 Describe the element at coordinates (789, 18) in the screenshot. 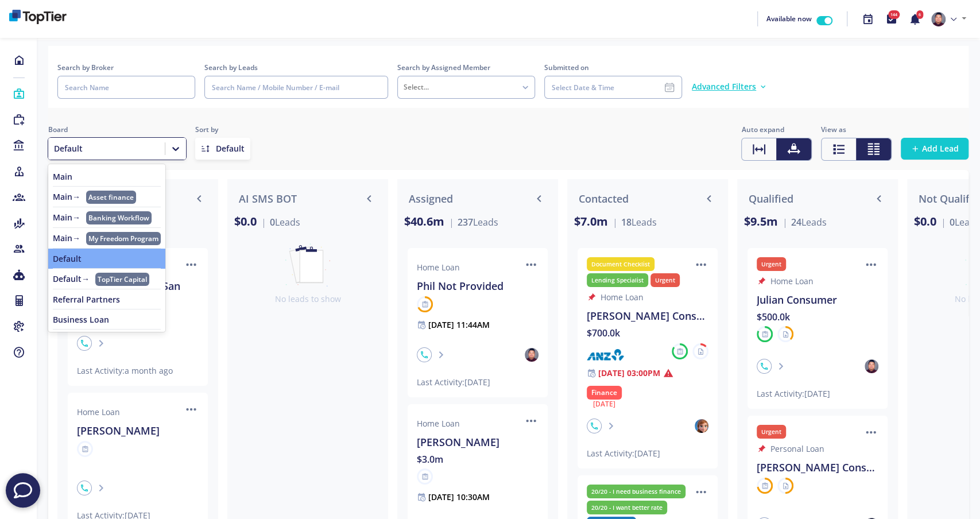

I see `span: Available now` at that location.